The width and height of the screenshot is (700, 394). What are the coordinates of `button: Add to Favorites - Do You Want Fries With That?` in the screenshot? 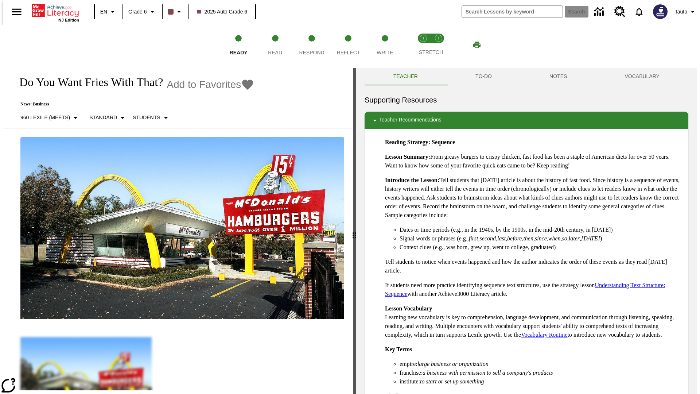 It's located at (210, 84).